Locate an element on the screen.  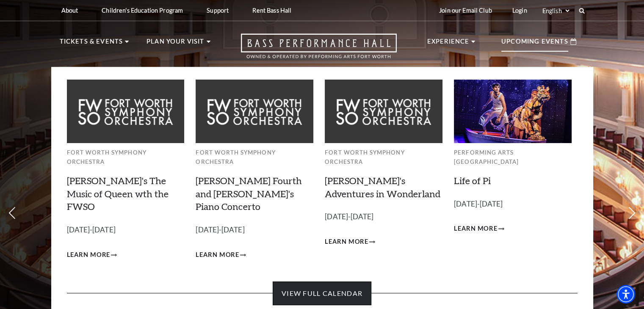
img: Performing Arts Fort Worth is located at coordinates (513, 111).